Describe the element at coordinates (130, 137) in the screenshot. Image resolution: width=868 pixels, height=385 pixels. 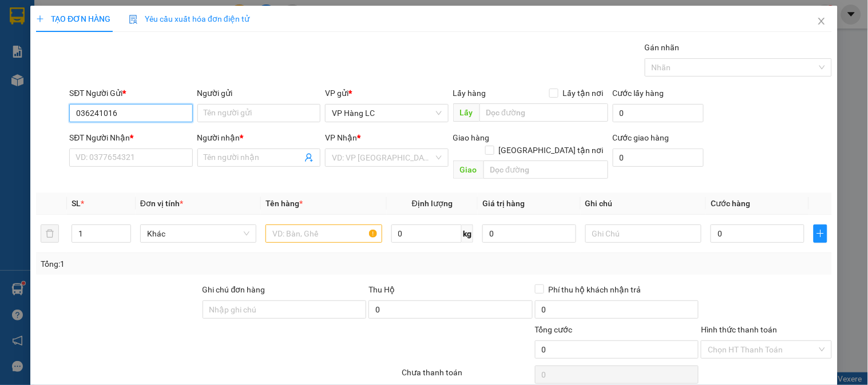
I see `div: SĐT Người Nhận` at that location.